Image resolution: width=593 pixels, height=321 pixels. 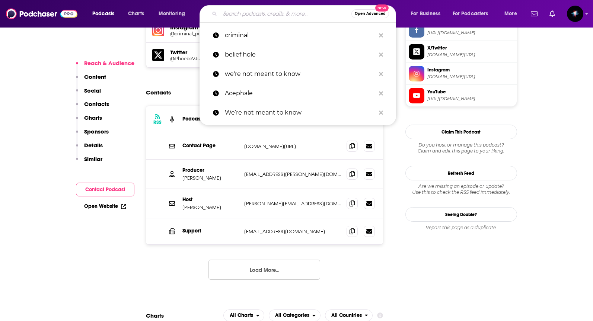 What do you see at coordinates (292, 316) in the screenshot?
I see `span: All Categories` at bounding box center [292, 316].